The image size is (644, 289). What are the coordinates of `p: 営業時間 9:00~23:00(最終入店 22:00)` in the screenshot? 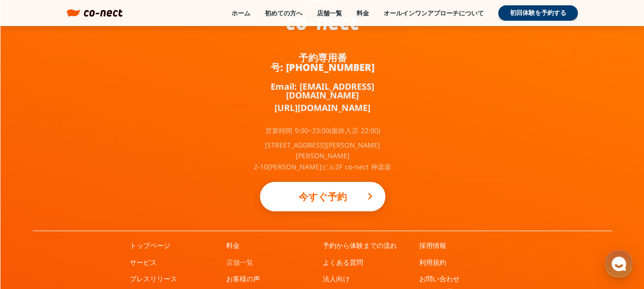 It's located at (322, 131).